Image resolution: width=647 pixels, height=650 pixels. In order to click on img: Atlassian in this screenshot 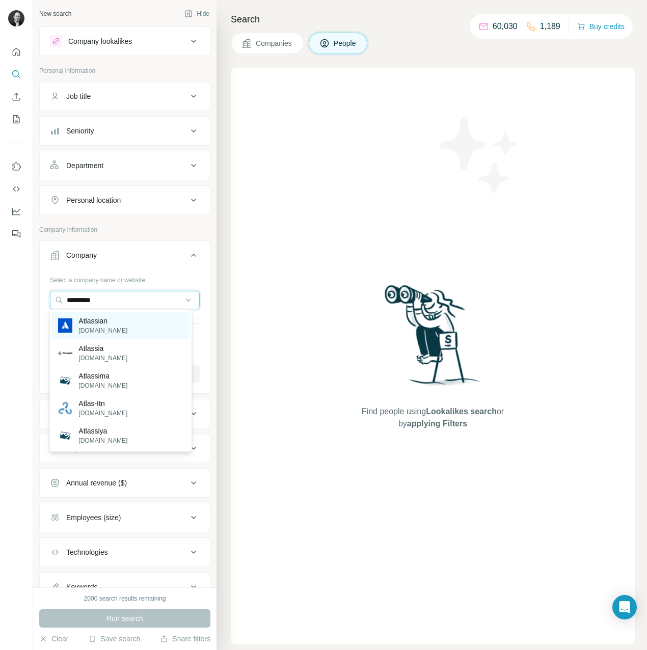, I will do `click(65, 325)`.